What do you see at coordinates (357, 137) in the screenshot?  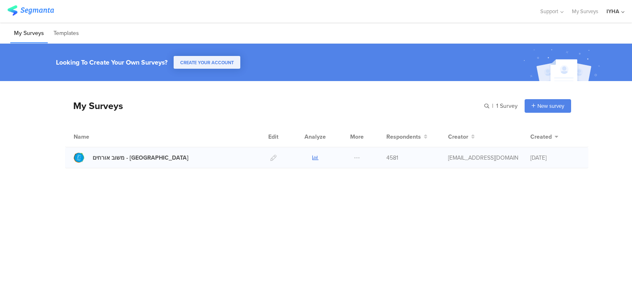 I see `div: More` at bounding box center [357, 137].